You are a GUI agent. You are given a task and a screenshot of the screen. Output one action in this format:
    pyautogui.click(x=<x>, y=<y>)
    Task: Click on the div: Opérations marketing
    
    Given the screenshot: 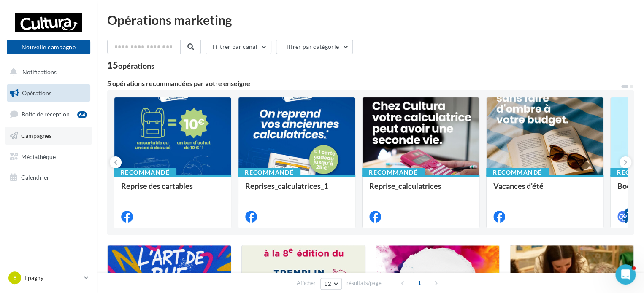 What is the action you would take?
    pyautogui.click(x=371, y=20)
    